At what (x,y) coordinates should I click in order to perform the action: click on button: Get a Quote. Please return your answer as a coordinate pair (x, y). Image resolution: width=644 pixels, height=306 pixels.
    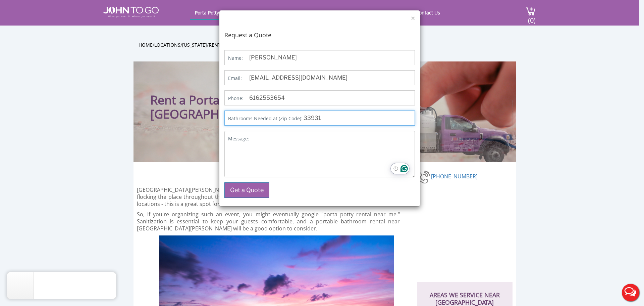
    Looking at the image, I should click on (247, 190).